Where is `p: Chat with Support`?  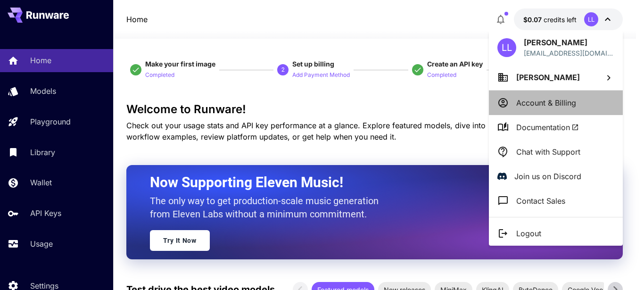
p: Chat with Support is located at coordinates (548, 152).